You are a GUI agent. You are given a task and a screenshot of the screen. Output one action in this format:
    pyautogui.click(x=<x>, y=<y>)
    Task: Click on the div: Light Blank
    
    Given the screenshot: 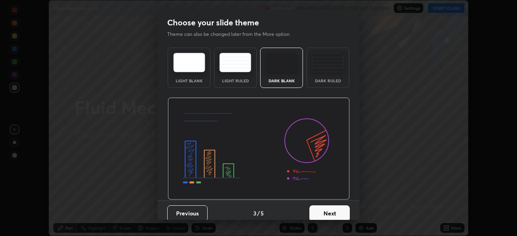 What is the action you would take?
    pyautogui.click(x=189, y=81)
    